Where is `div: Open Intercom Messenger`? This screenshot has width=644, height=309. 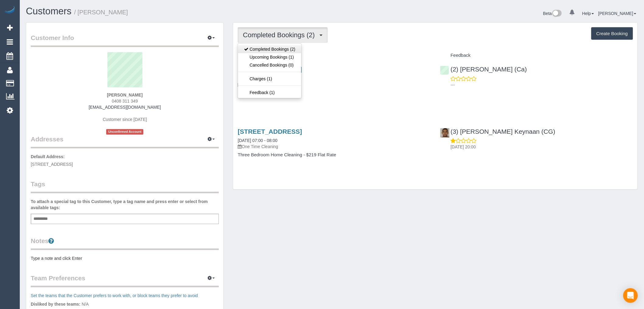
div: Open Intercom Messenger is located at coordinates (631, 295).